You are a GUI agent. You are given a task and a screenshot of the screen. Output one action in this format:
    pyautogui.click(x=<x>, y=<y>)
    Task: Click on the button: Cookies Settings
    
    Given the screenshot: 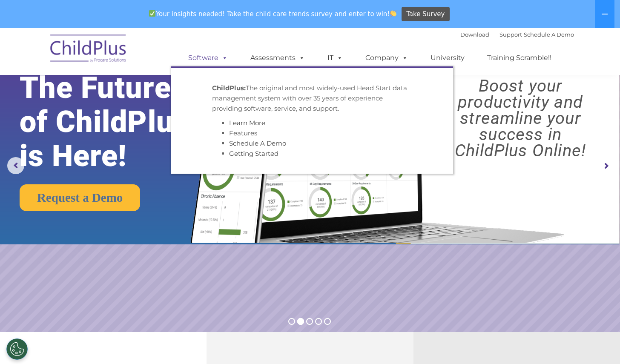 What is the action you would take?
    pyautogui.click(x=17, y=349)
    